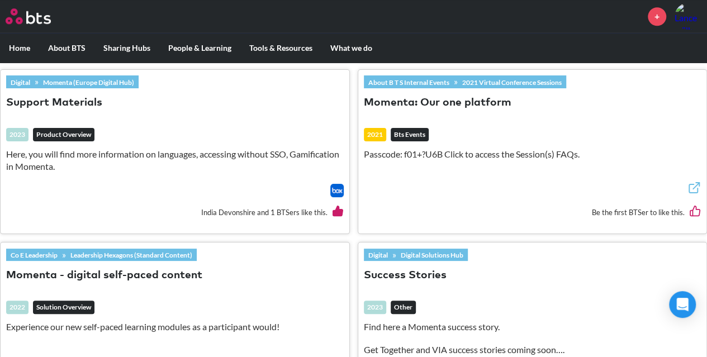 This screenshot has width=707, height=357. Describe the element at coordinates (66, 48) in the screenshot. I see `label: About BTS` at that location.